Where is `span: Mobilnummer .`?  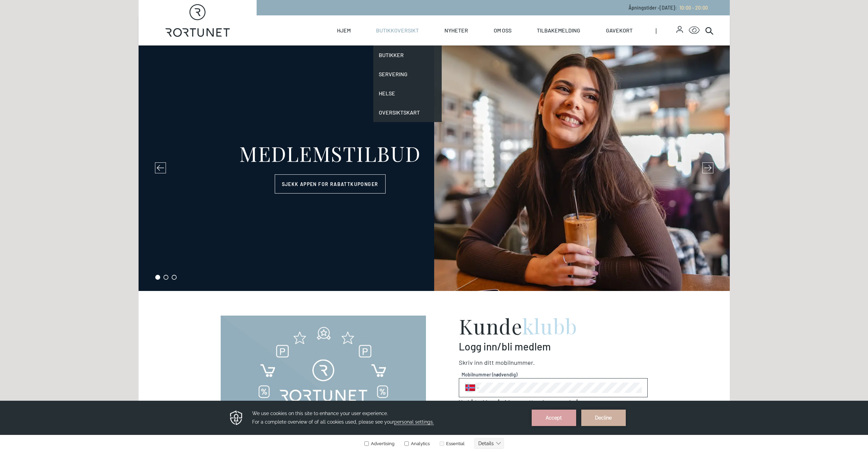 span: Mobilnummer . is located at coordinates (515, 363).